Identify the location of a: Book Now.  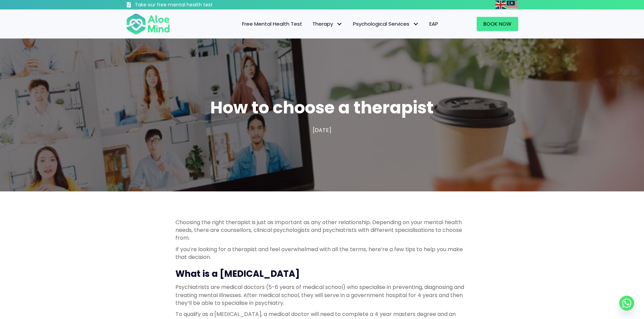
(498, 24).